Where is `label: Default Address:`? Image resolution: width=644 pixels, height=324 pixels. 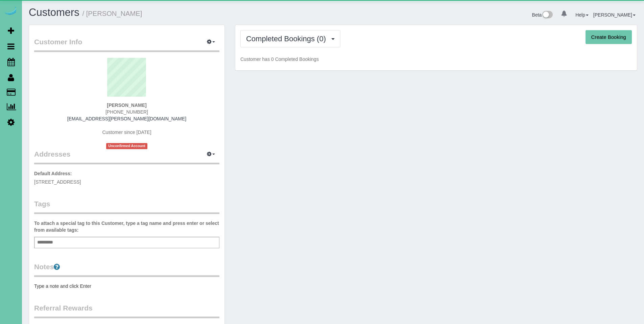
label: Default Address: is located at coordinates (53, 173).